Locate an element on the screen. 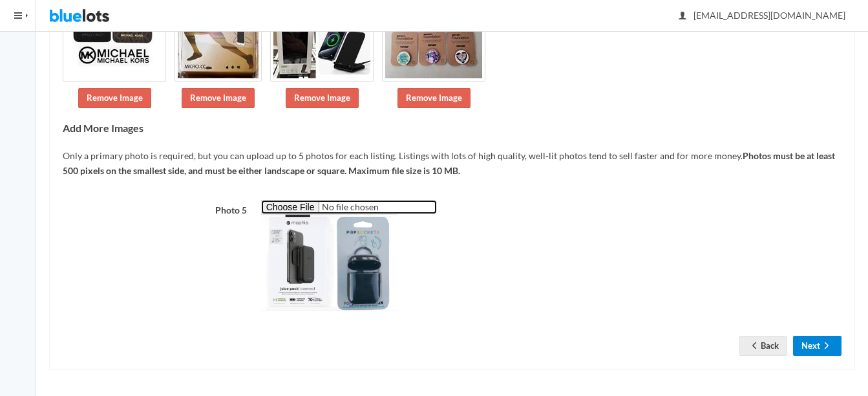 The image size is (868, 396). ion-icon: person is located at coordinates (683, 16).